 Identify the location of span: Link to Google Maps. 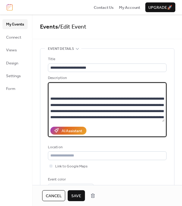
(71, 166).